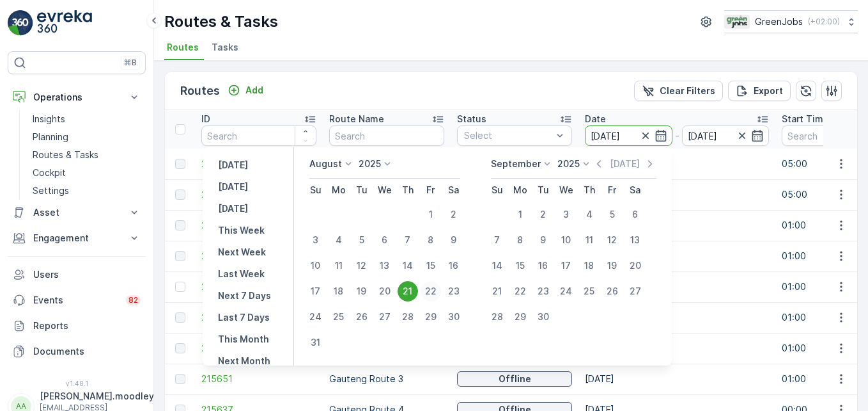 The image size is (868, 411). What do you see at coordinates (242, 230) in the screenshot?
I see `button: This Week` at bounding box center [242, 230].